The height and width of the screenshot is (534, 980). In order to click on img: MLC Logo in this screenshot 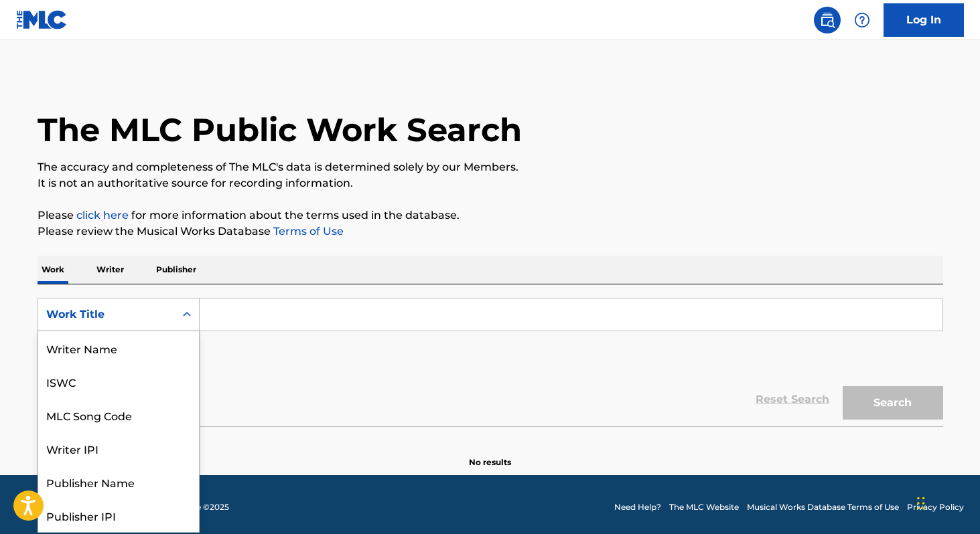, I will do `click(41, 19)`.